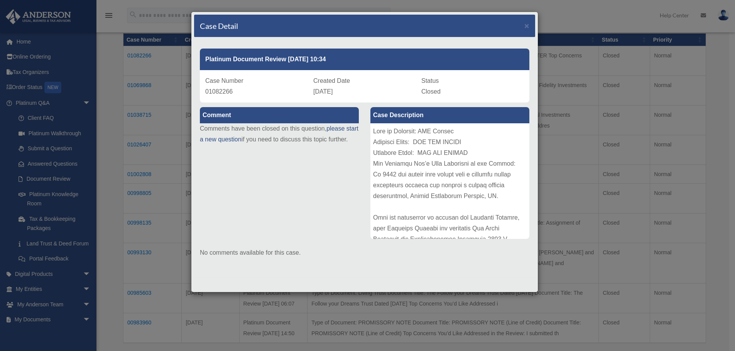 This screenshot has width=735, height=351. I want to click on a: please start a new question, so click(279, 134).